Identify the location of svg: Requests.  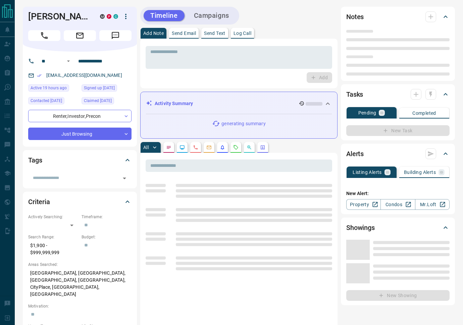
(236, 147).